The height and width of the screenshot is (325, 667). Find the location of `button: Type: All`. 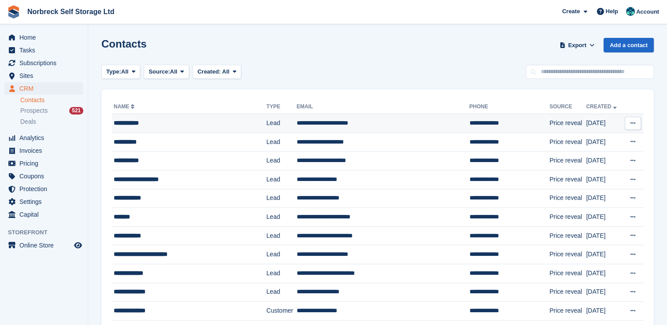

button: Type: All is located at coordinates (121, 72).